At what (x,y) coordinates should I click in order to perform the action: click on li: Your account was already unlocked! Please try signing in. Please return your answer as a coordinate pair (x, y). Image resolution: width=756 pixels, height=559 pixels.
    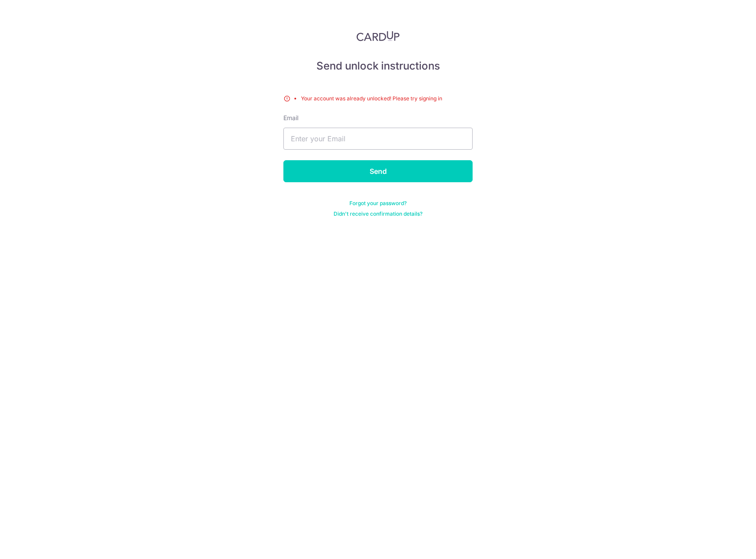
    Looking at the image, I should click on (387, 99).